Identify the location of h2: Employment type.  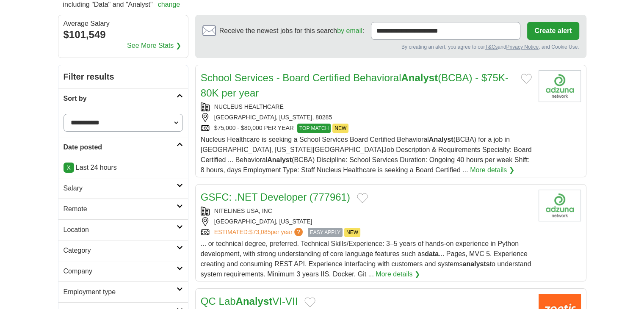
(119, 292).